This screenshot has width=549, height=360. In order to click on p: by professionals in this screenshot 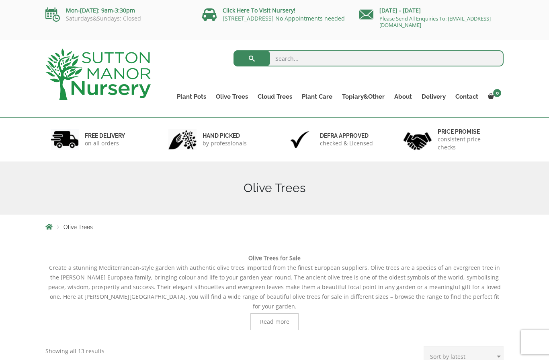, I will do `click(225, 143)`.